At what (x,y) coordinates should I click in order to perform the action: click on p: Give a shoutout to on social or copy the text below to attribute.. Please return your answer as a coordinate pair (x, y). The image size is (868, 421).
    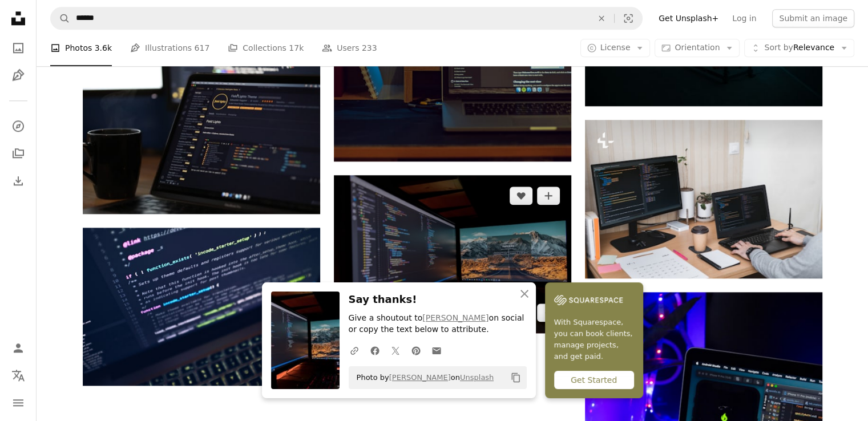
    Looking at the image, I should click on (438, 323).